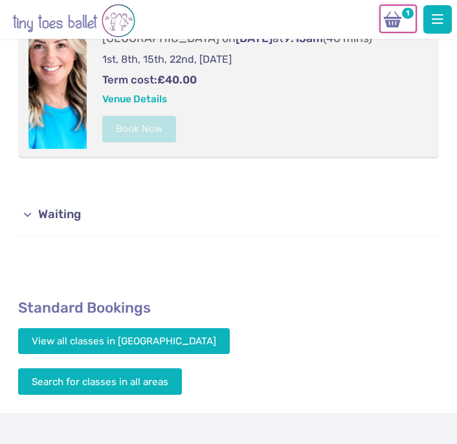 This screenshot has height=444, width=457. Describe the element at coordinates (257, 80) in the screenshot. I see `p: Term cost:` at that location.